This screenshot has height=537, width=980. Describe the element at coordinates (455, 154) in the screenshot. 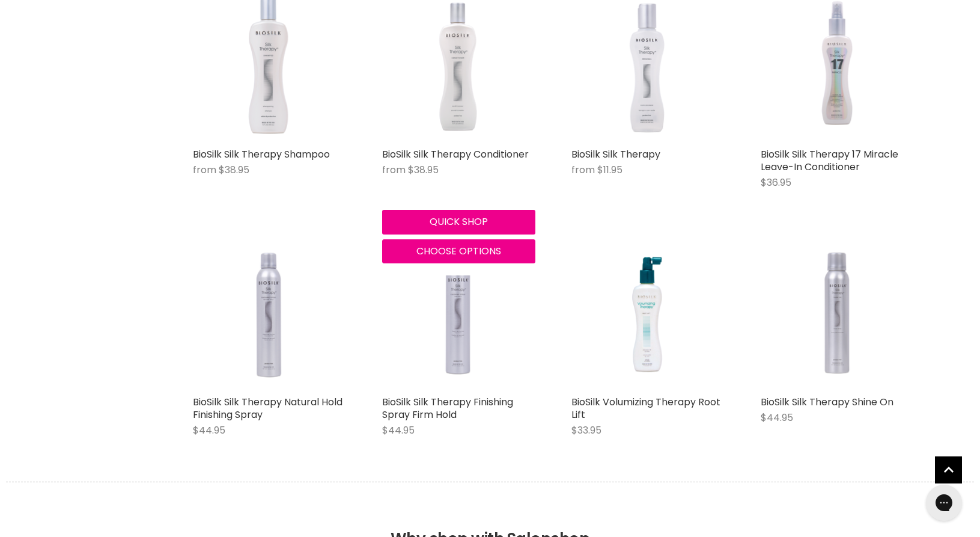

I see `a: BioSilk Silk Therapy Conditioner` at that location.